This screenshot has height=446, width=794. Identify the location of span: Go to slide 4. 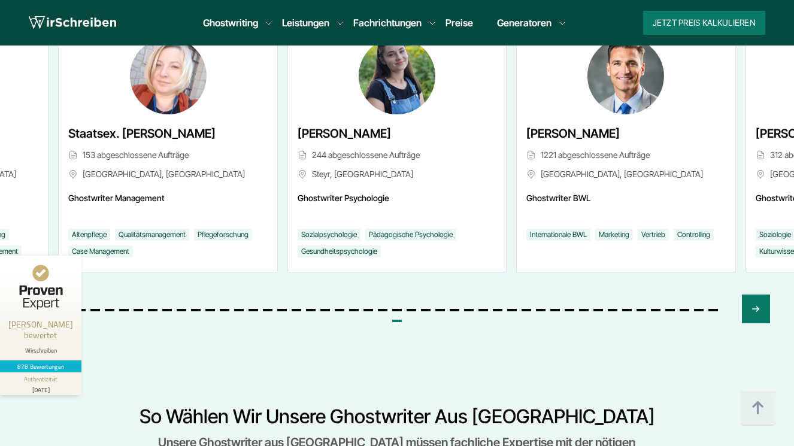
(124, 310).